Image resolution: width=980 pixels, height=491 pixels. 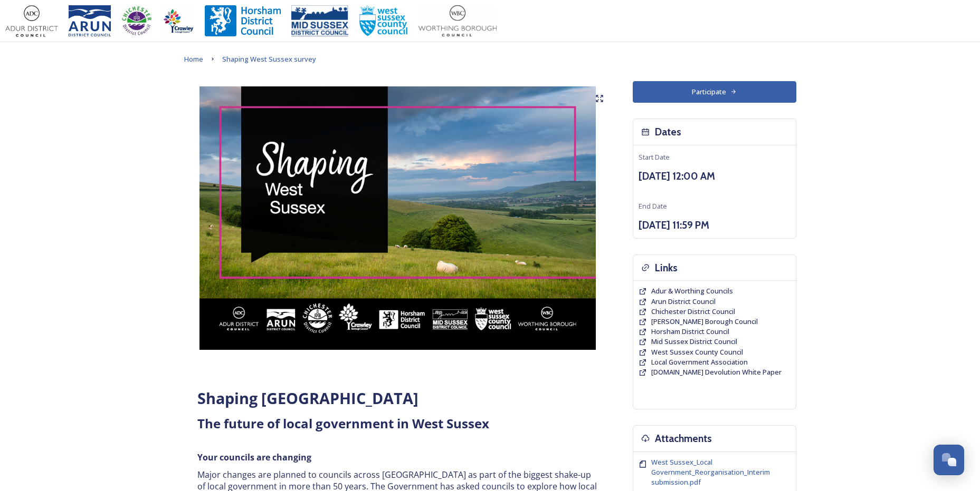 What do you see at coordinates (694, 341) in the screenshot?
I see `span: Mid Sussex District Council` at bounding box center [694, 341].